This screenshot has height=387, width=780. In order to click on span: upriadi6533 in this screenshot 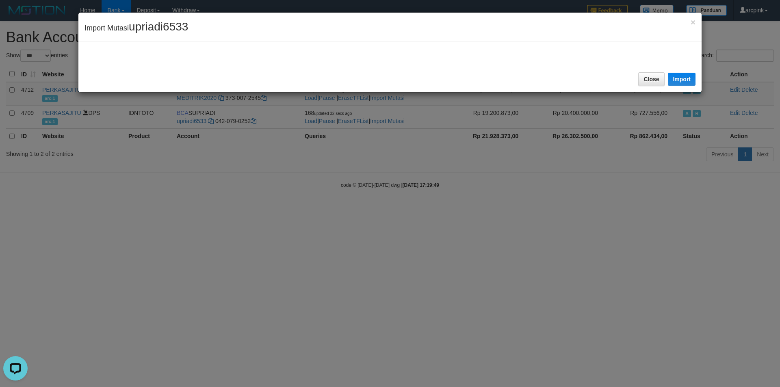, I will do `click(158, 26)`.